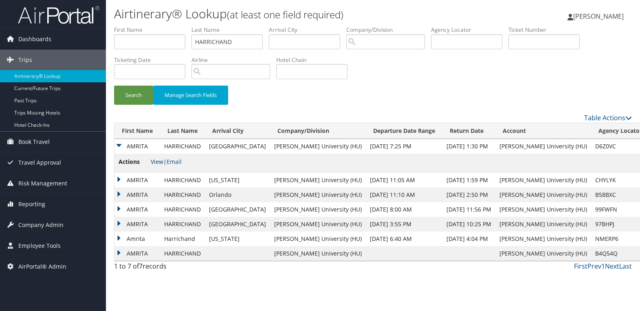  What do you see at coordinates (612, 266) in the screenshot?
I see `a: Next` at bounding box center [612, 266].